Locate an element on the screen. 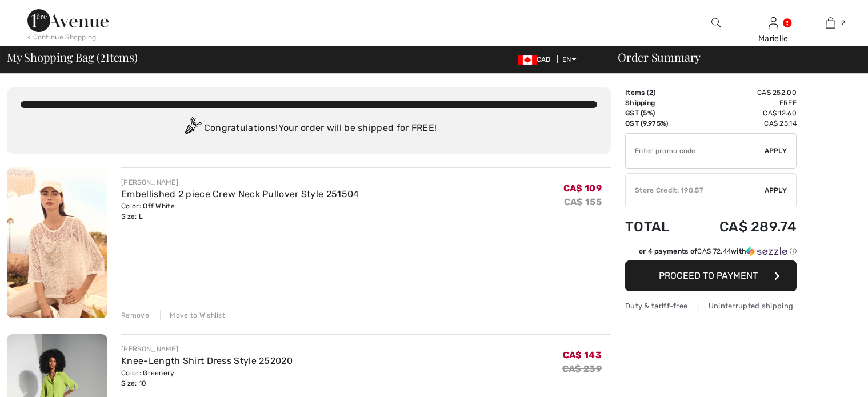  div: Order Summary is located at coordinates (732, 57).